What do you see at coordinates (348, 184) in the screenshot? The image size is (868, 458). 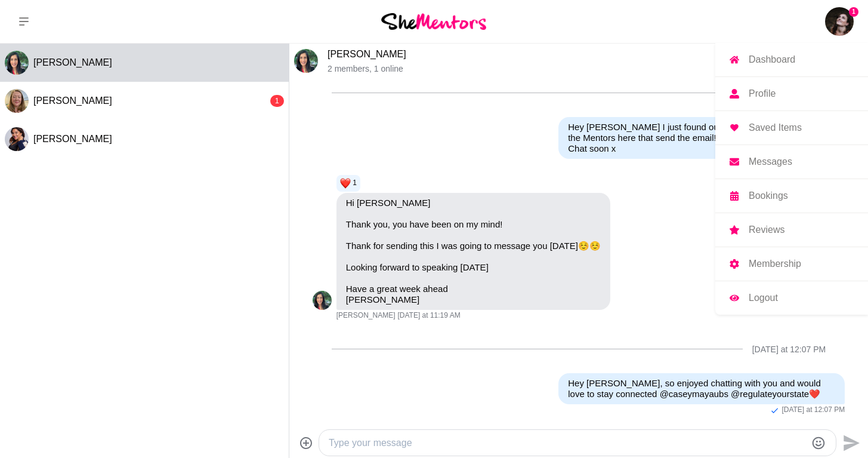 I see `button: Reactions: love` at bounding box center [348, 184].